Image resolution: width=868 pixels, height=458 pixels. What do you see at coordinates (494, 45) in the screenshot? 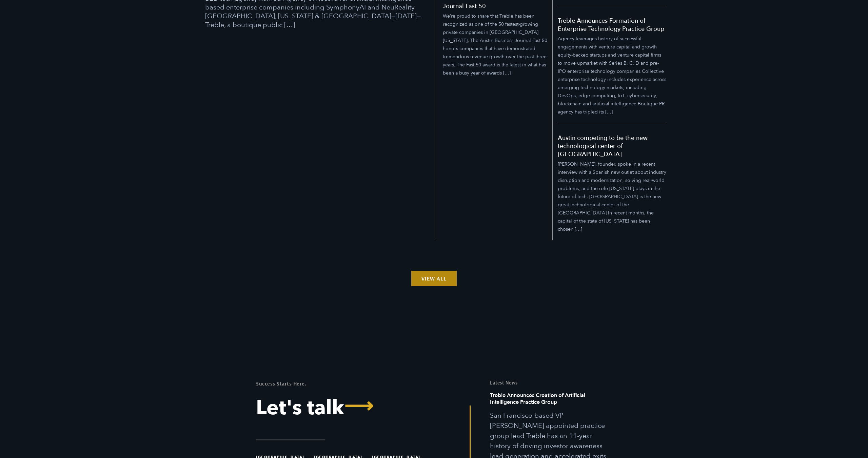
I see `p: We’re proud to share that Treble has been recognized as one of the 50 fastest-growing private com...` at bounding box center [494, 45].